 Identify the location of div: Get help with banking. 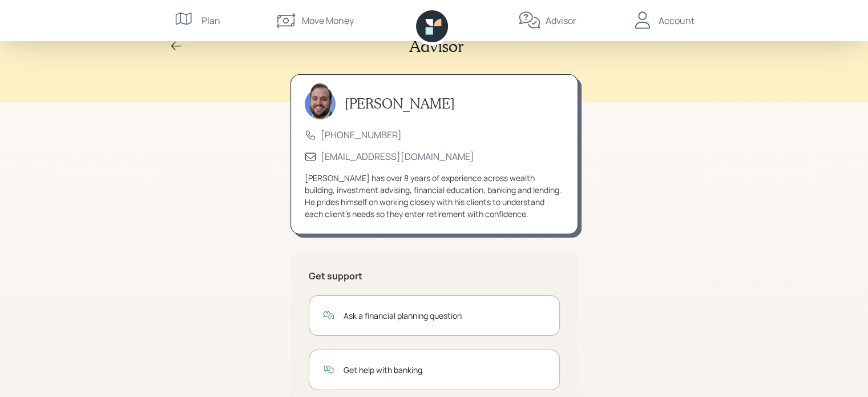
(445, 369).